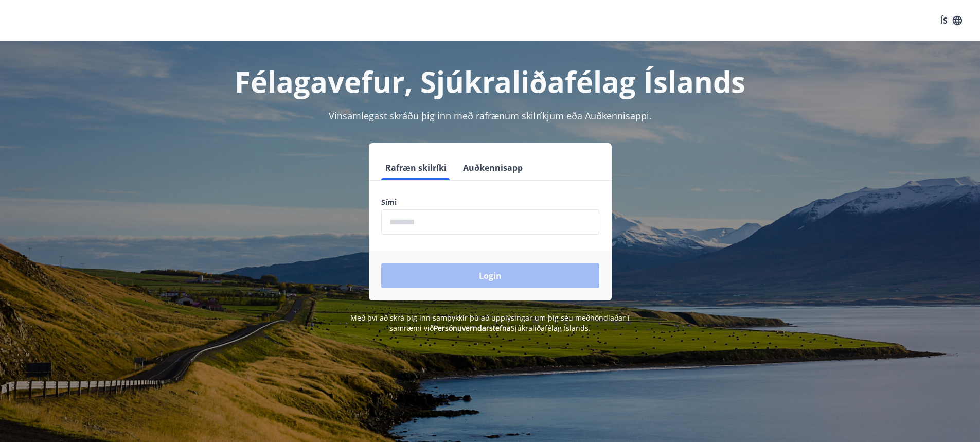 The width and height of the screenshot is (980, 442). What do you see at coordinates (490, 202) in the screenshot?
I see `label: Sími` at bounding box center [490, 202].